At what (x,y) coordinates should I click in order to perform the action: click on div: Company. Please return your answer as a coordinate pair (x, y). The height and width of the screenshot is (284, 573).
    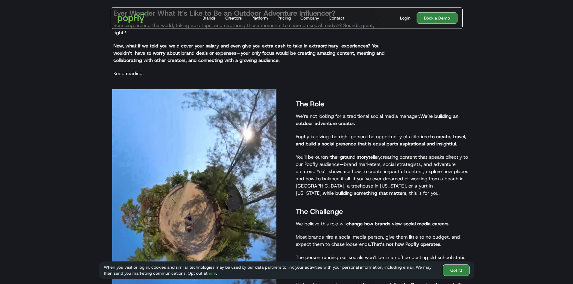
    Looking at the image, I should click on (310, 18).